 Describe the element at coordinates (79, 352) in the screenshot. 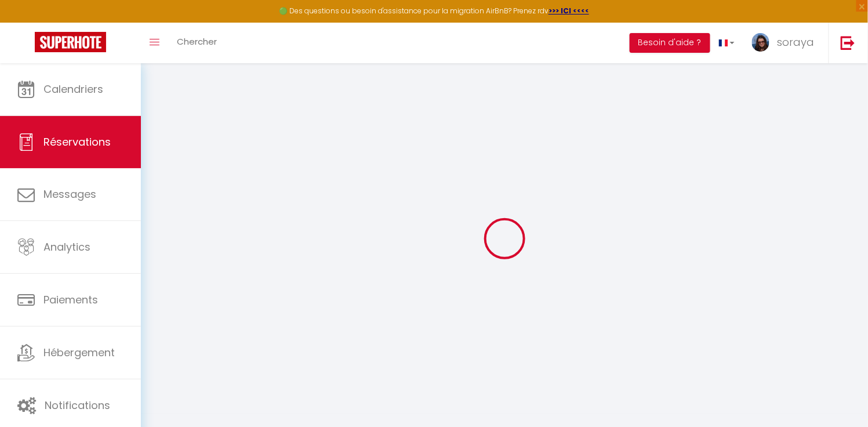

I see `span: Hébergement` at that location.